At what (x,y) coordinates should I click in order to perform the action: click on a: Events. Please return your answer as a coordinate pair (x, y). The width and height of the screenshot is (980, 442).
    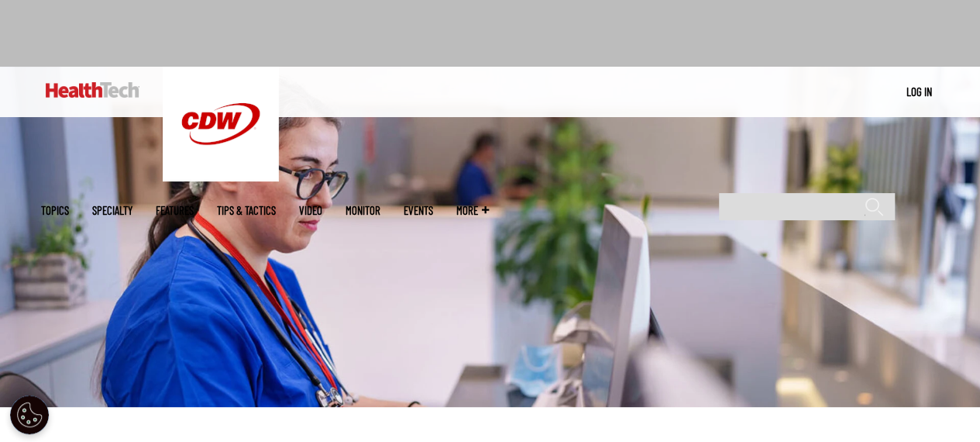
    Looking at the image, I should click on (418, 210).